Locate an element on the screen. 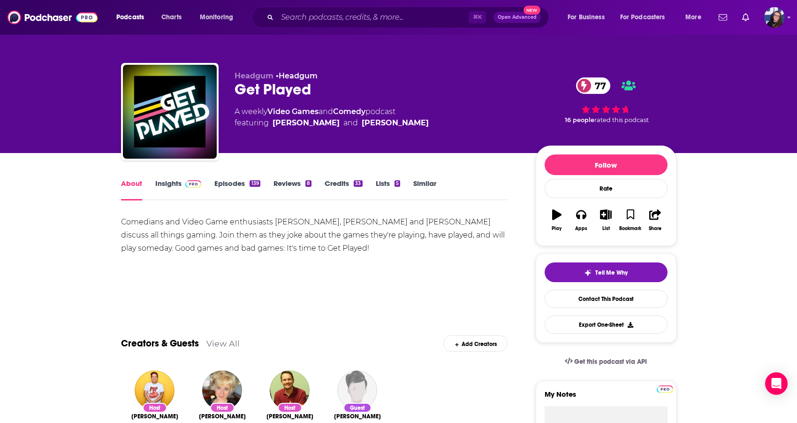 Image resolution: width=797 pixels, height=423 pixels. button: Apps is located at coordinates (581, 220).